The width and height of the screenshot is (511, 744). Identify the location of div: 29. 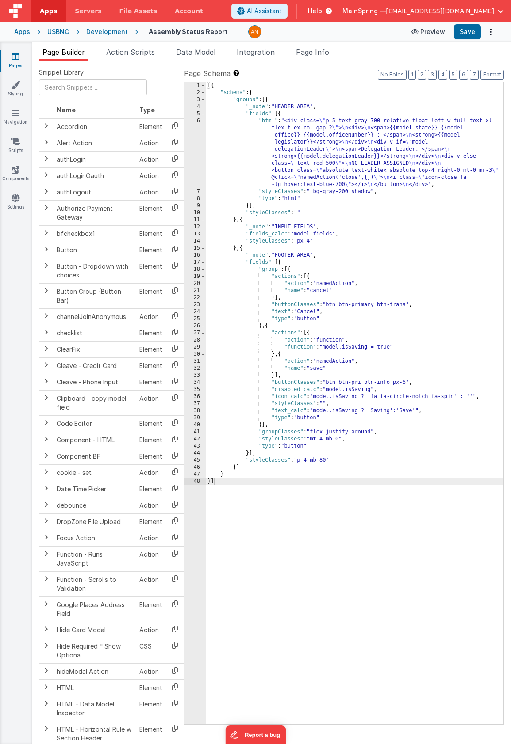
(195, 347).